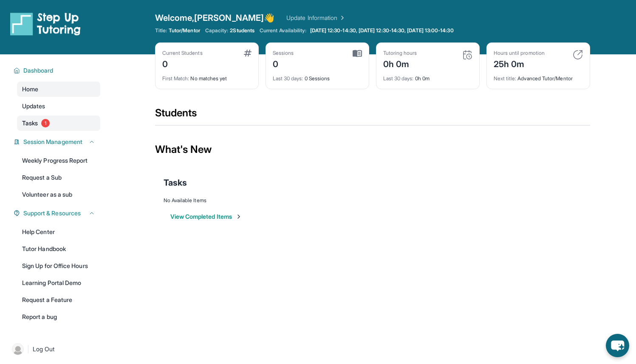  Describe the element at coordinates (58, 300) in the screenshot. I see `a: Request a Feature` at that location.